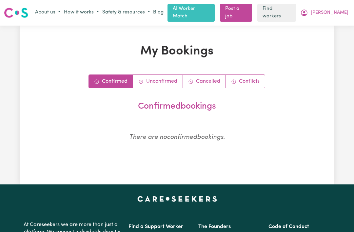 This screenshot has width=354, height=232. I want to click on button: How it works, so click(81, 12).